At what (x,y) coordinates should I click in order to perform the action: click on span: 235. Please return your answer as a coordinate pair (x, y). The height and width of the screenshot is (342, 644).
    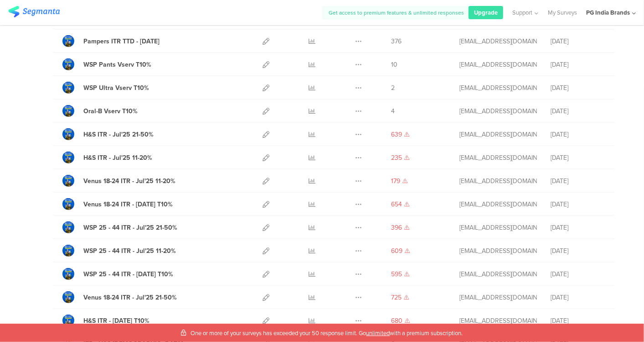
    Looking at the image, I should click on (396, 157).